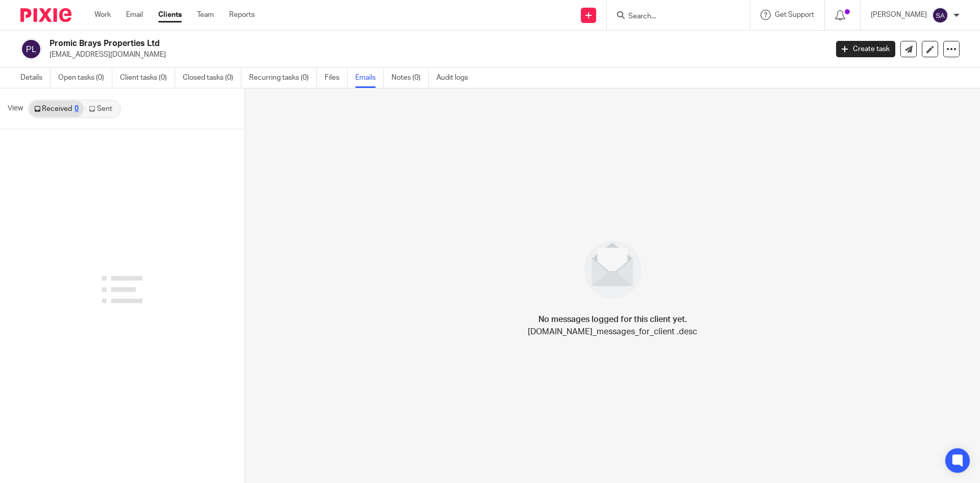 Image resolution: width=980 pixels, height=483 pixels. Describe the element at coordinates (76, 109) in the screenshot. I see `div: 0` at that location.